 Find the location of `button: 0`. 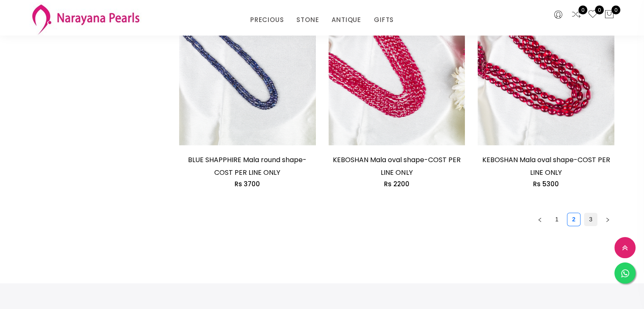

button: 0 is located at coordinates (610, 14).